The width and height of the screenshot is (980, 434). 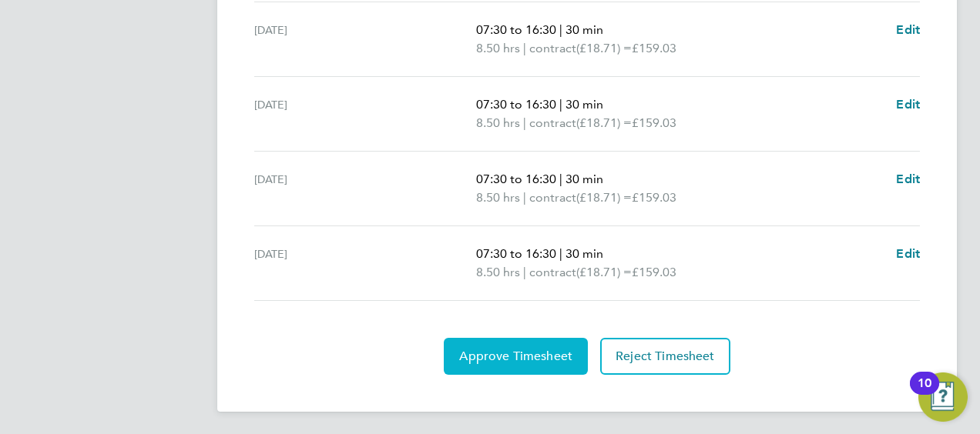 What do you see at coordinates (516, 356) in the screenshot?
I see `button: Approve Timesheet` at bounding box center [516, 356].